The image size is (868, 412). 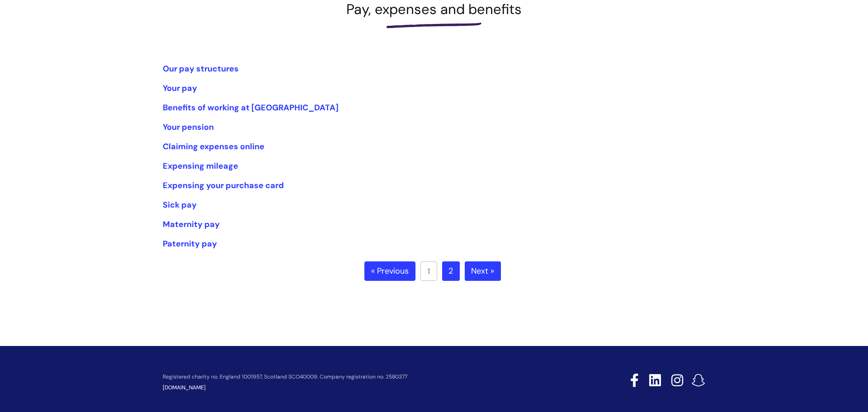 What do you see at coordinates (180, 88) in the screenshot?
I see `a: Your pay` at bounding box center [180, 88].